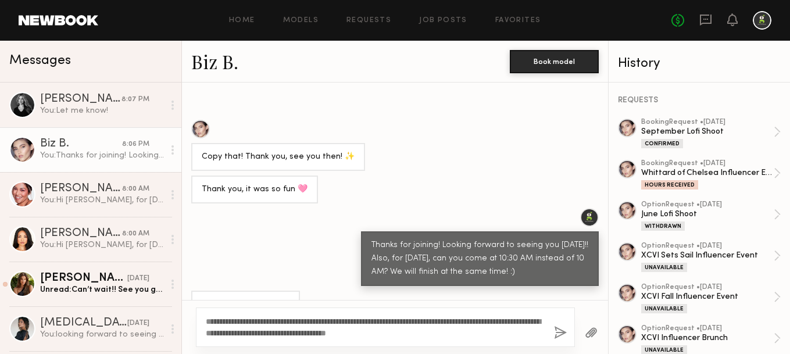 The image size is (790, 354). I want to click on div: yessss, sounds good :), so click(245, 305).